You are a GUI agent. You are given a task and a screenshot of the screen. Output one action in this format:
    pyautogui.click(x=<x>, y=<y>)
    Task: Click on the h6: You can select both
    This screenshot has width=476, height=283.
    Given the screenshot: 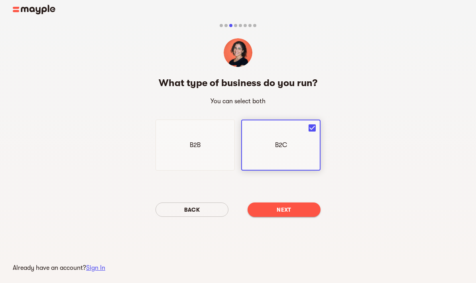 What is the action you would take?
    pyautogui.click(x=238, y=101)
    